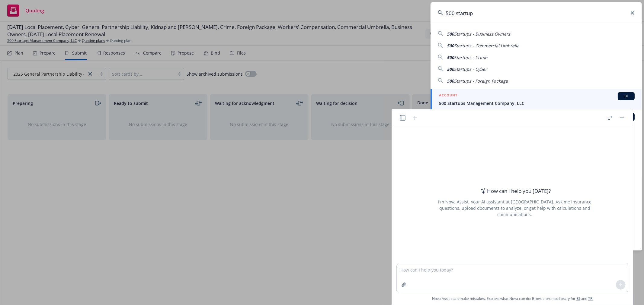 The image size is (644, 305). What do you see at coordinates (481, 81) in the screenshot?
I see `span: Startups - Foreign Package` at bounding box center [481, 81].